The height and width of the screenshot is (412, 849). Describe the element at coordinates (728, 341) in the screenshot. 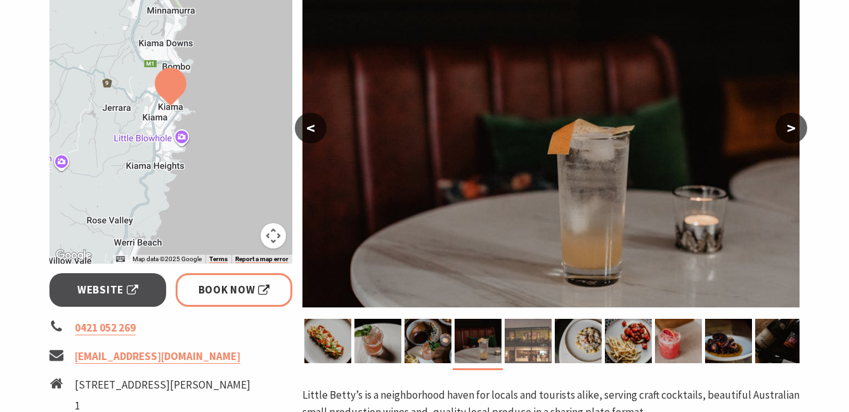

I see `img: Grilled Octopus, nduja, burnt honey` at that location.